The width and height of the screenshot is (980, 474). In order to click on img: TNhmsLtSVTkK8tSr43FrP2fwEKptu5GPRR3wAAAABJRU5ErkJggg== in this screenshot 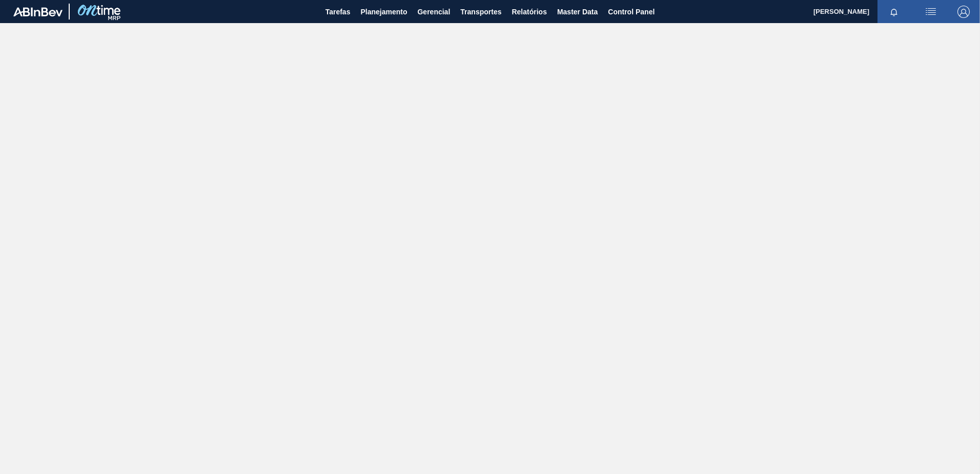, I will do `click(38, 12)`.